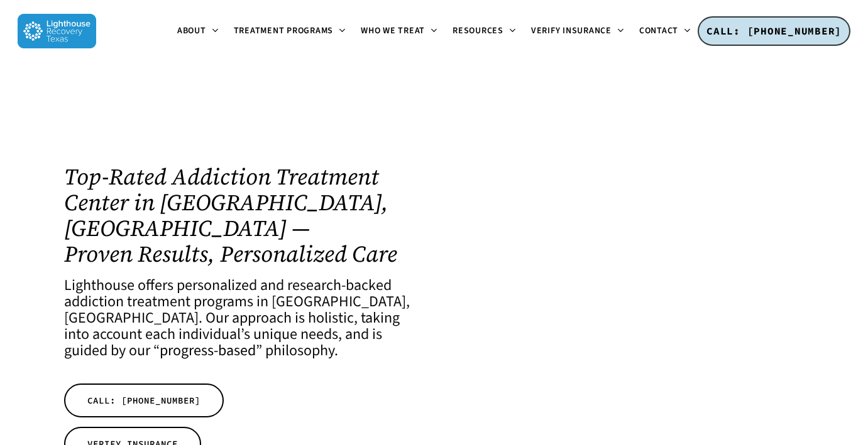  What do you see at coordinates (658, 30) in the screenshot?
I see `span: Contact` at bounding box center [658, 30].